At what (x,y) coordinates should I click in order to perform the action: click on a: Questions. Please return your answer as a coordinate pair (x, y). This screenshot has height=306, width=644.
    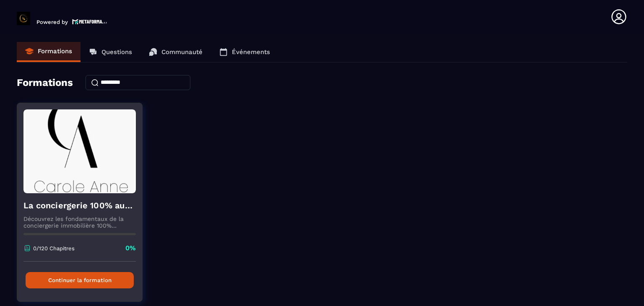
    Looking at the image, I should click on (110, 52).